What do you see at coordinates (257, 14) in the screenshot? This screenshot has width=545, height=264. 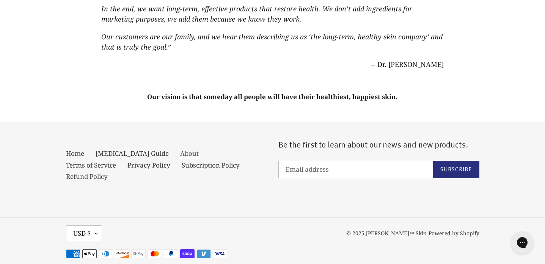 I see `span: In the end, we want long-term, effective products that restore health. We don’t add ingredients f...` at bounding box center [257, 14].